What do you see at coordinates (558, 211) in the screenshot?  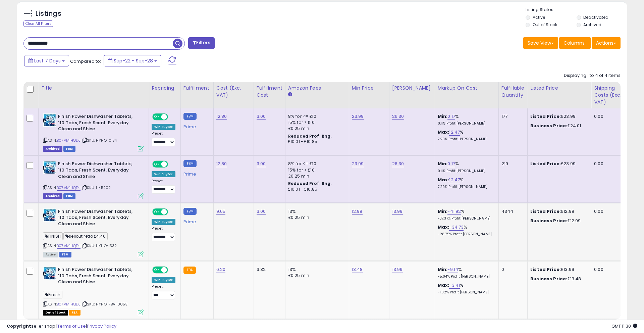 I see `div: £12.99` at bounding box center [558, 211].